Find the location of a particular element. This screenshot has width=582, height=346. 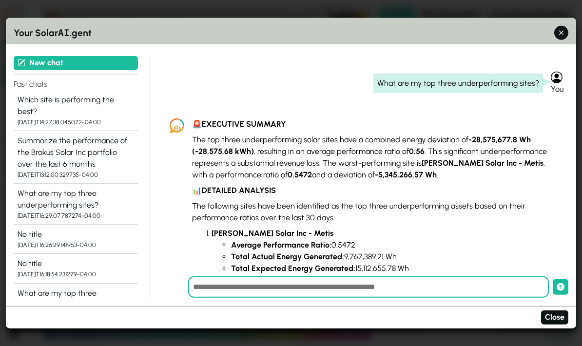

img: LCOE.ai is located at coordinates (177, 126).